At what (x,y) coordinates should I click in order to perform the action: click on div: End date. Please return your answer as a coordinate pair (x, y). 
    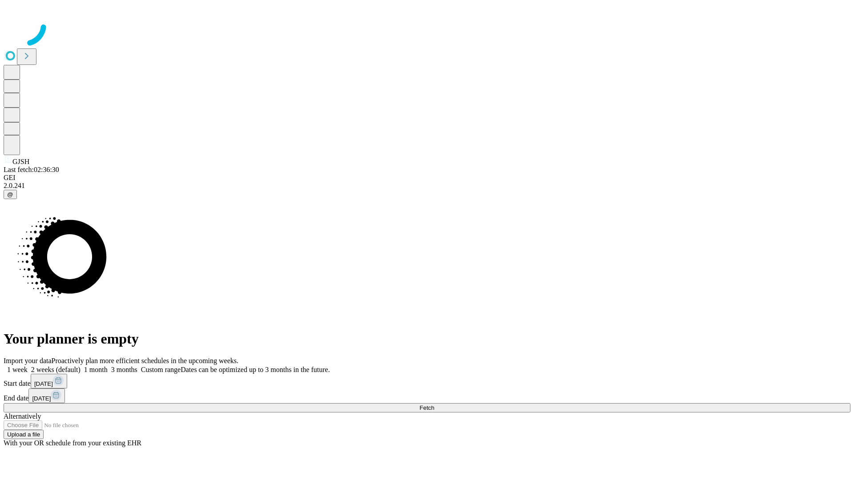
    Looking at the image, I should click on (427, 396).